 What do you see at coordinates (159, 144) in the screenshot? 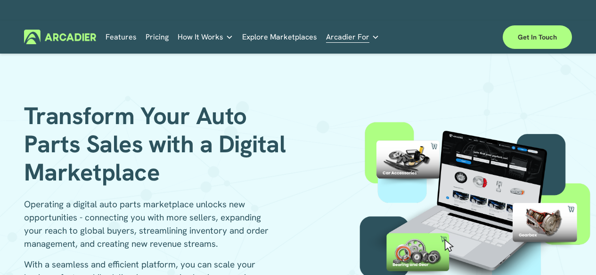
I see `h1: Transform Your Auto Parts Sales with a Digital Marketplace` at bounding box center [159, 144].